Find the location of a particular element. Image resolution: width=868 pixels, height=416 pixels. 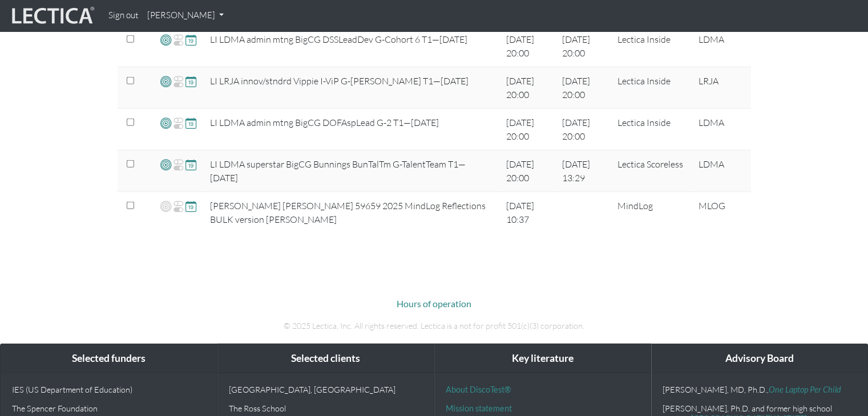

a: One Laptop Per Child is located at coordinates (804, 390).